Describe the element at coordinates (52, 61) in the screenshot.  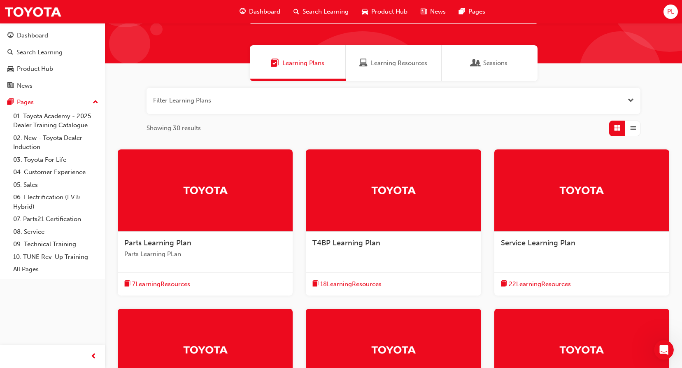
I see `button: DashboardSearch LearningProduct HubNews` at that location.